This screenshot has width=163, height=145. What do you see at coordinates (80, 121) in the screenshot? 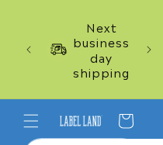
I see `img: Label Land` at bounding box center [80, 121].